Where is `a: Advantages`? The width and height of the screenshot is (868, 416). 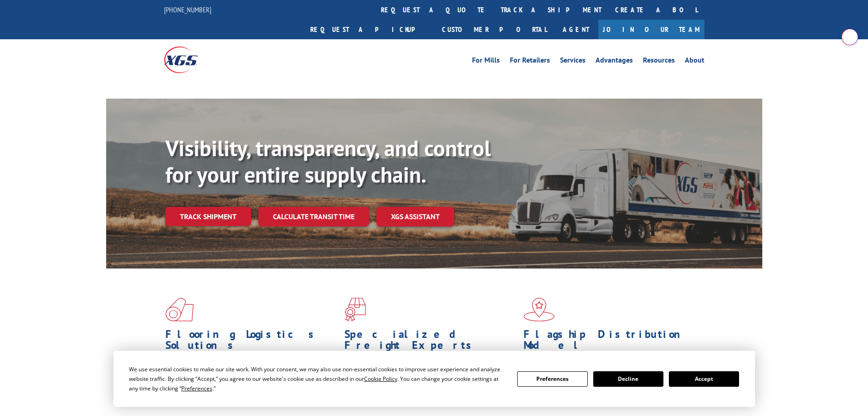 a: Advantages is located at coordinates (615, 61).